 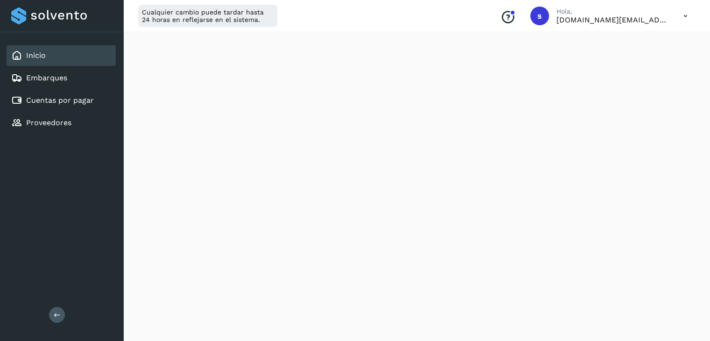 What do you see at coordinates (61, 78) in the screenshot?
I see `div: Embarques` at bounding box center [61, 78].